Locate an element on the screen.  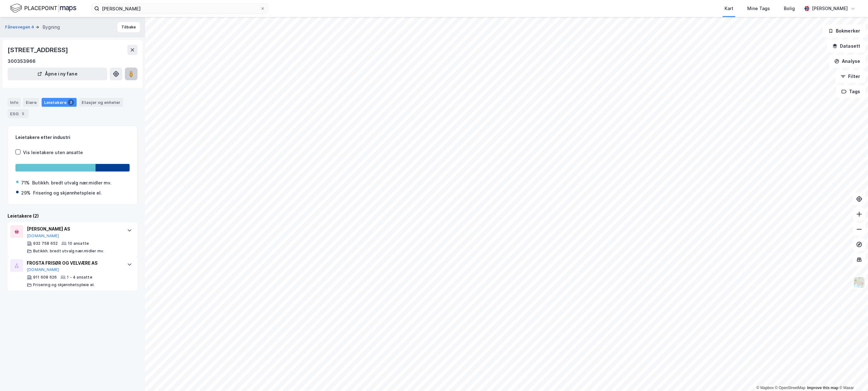
div: Eiere is located at coordinates (32, 102).